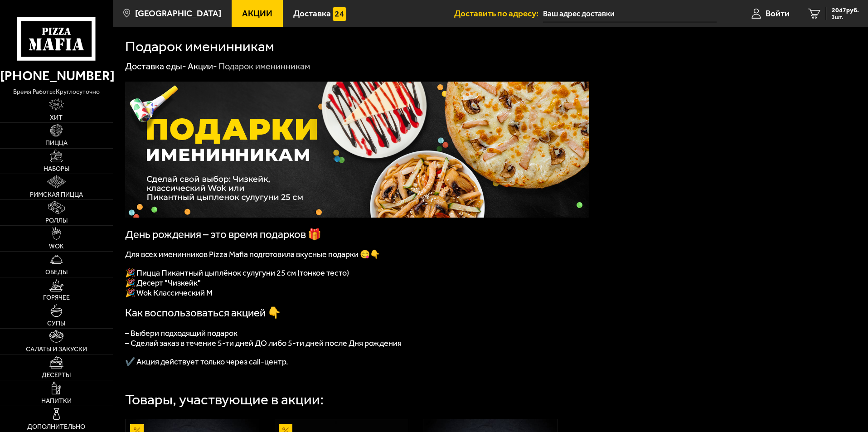 This screenshot has width=868, height=432. I want to click on span: ✔️ Акция действует только через call-центр., so click(207, 362).